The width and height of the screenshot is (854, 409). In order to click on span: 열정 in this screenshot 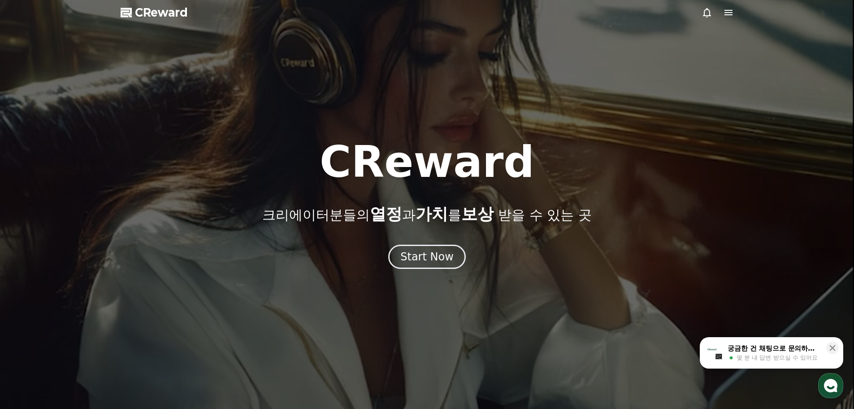, I will do `click(386, 214)`.